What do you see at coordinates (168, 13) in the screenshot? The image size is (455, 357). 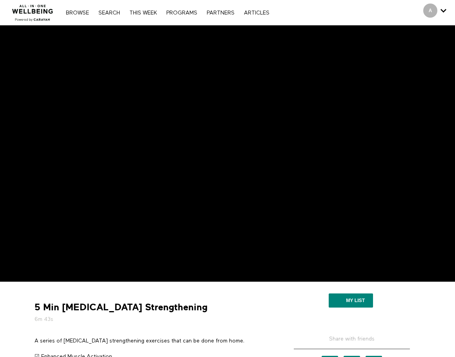 I see `nav: Primary` at bounding box center [168, 13].